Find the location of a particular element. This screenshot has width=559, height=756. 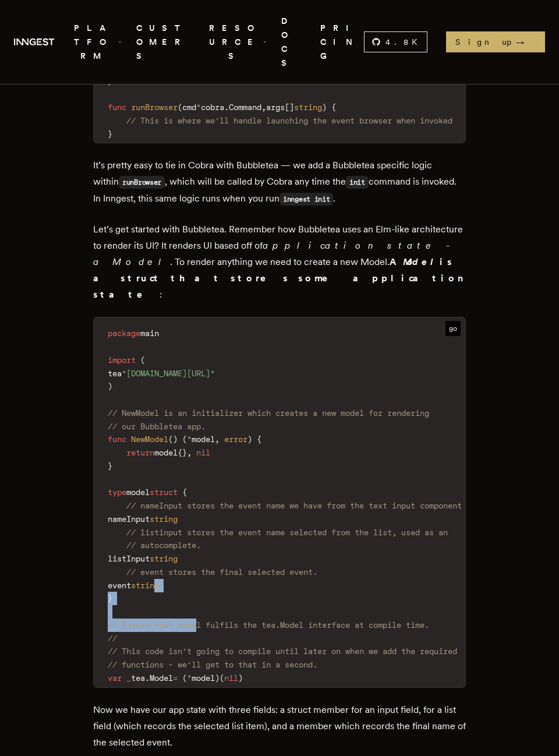

code: init is located at coordinates (357, 182).